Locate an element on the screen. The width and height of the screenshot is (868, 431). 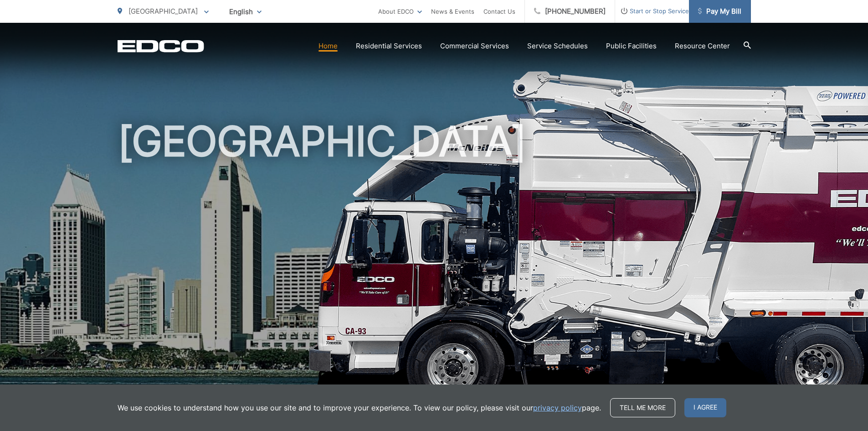
a: Contact Us is located at coordinates (499, 11).